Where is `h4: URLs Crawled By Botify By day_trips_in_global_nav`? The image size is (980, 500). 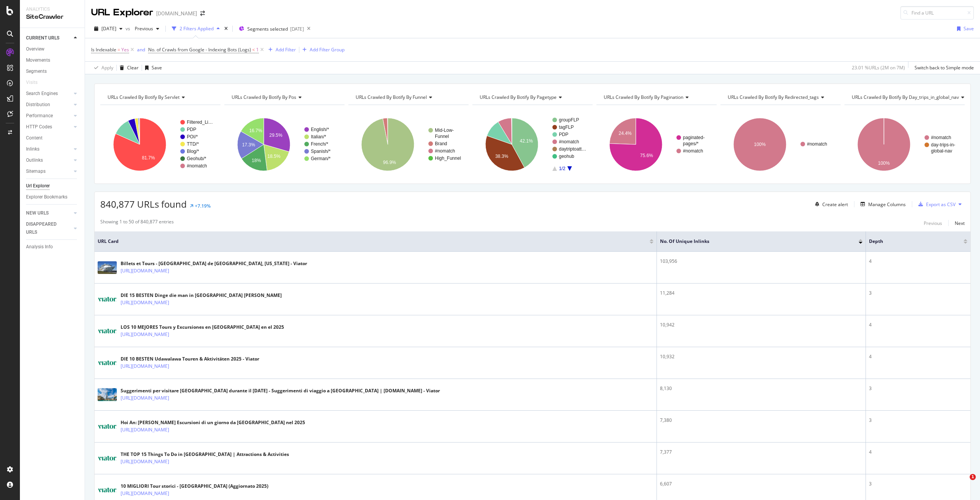
h4: URLs Crawled By Botify By day_trips_in_global_nav is located at coordinates (910, 97).